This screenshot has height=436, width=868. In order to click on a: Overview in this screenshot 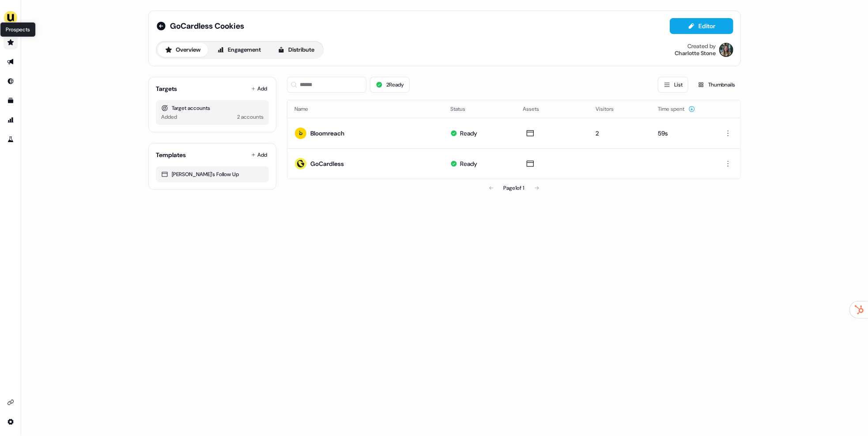, I will do `click(183, 50)`.